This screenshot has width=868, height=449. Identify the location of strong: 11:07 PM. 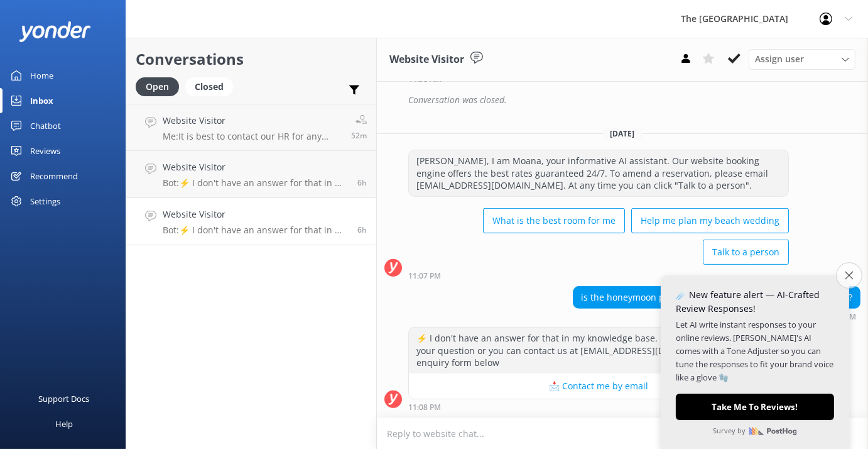
(424, 276).